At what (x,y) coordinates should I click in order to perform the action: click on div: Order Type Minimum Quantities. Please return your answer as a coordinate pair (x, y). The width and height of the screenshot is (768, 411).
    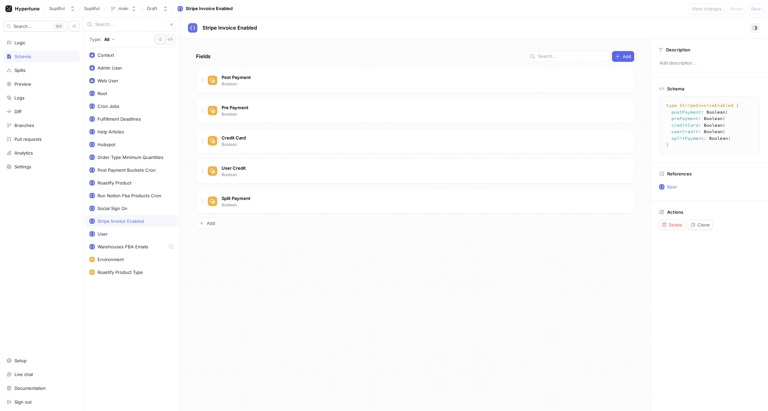
    Looking at the image, I should click on (131, 157).